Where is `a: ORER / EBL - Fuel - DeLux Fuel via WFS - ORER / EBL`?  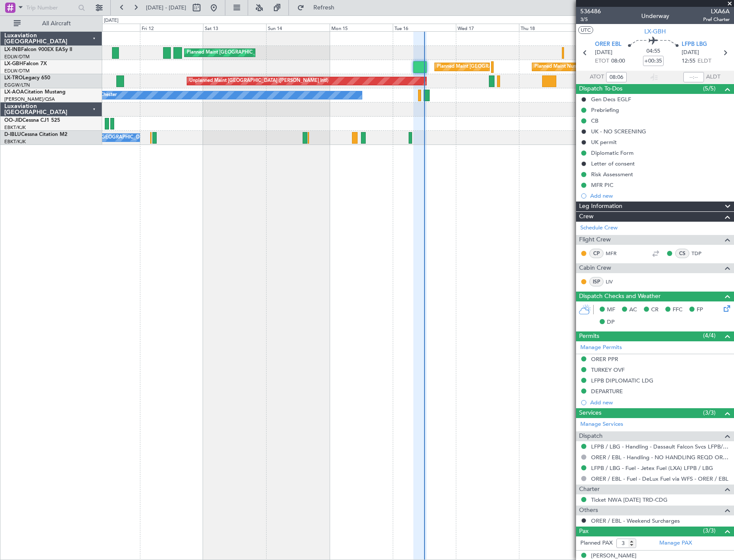 a: ORER / EBL - Fuel - DeLux Fuel via WFS - ORER / EBL is located at coordinates (659, 478).